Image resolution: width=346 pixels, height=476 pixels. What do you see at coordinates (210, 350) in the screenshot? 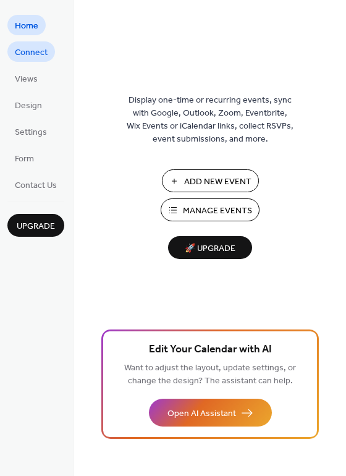
I see `span: Edit Your Calendar with AI` at bounding box center [210, 350].